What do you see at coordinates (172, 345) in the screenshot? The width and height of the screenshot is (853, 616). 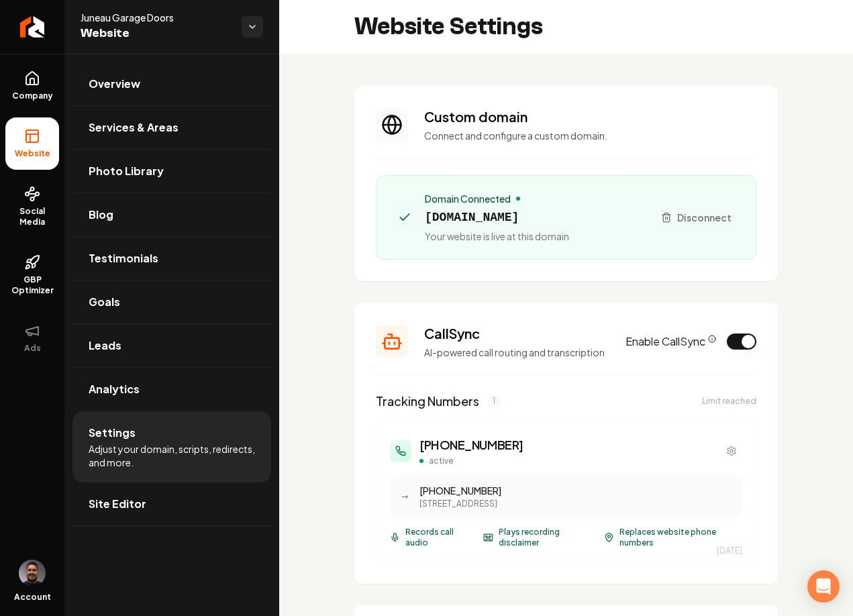 I see `a: Leads` at bounding box center [172, 345].